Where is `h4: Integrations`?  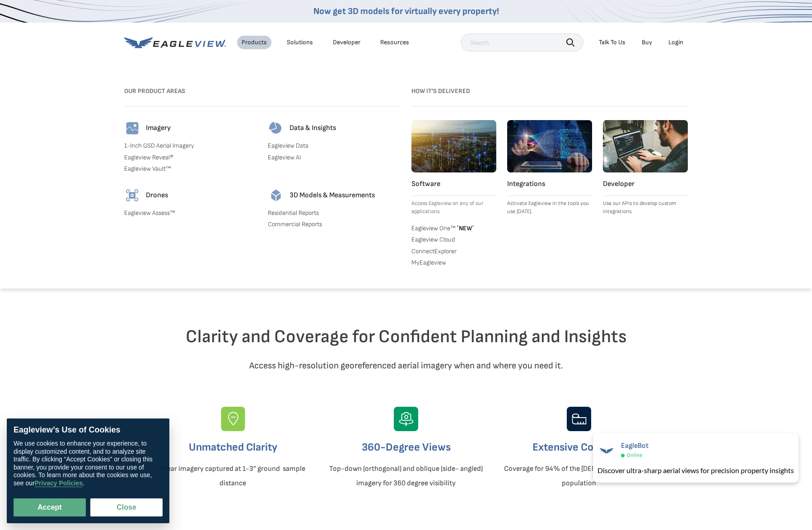
h4: Integrations is located at coordinates (550, 184).